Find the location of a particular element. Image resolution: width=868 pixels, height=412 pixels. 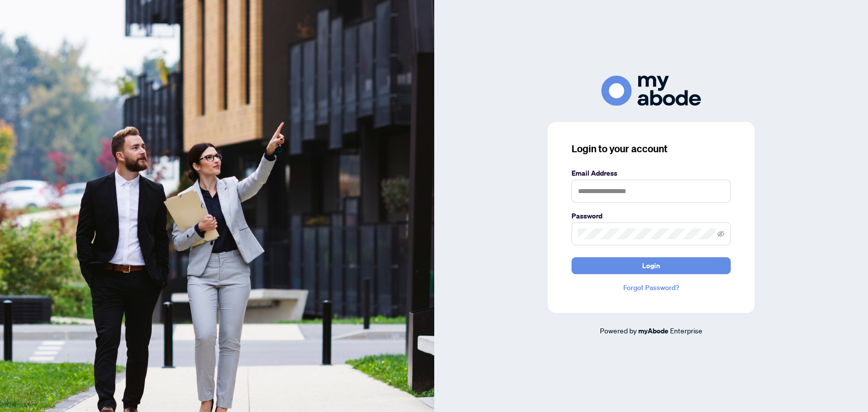

label: Email Address is located at coordinates (651, 173).